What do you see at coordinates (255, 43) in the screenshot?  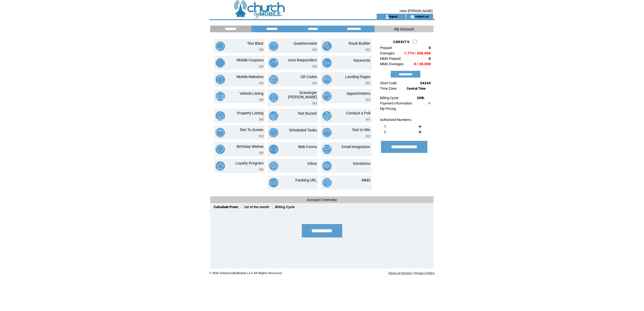 I see `a: Text Blast` at bounding box center [255, 43].